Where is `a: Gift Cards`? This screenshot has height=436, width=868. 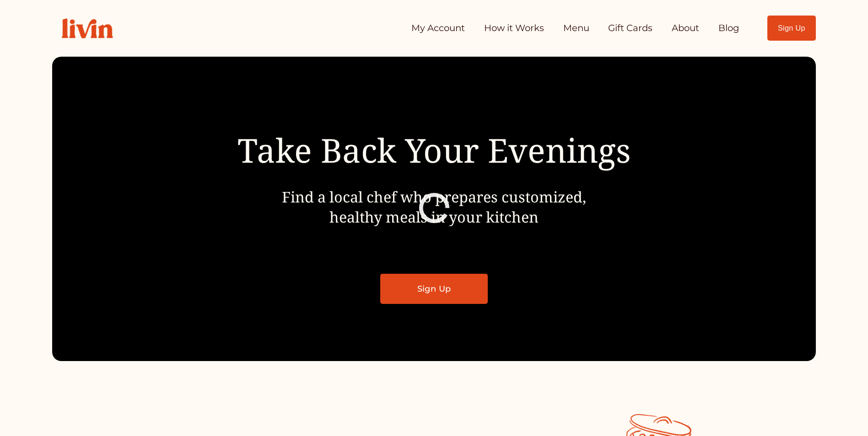 a: Gift Cards is located at coordinates (630, 29).